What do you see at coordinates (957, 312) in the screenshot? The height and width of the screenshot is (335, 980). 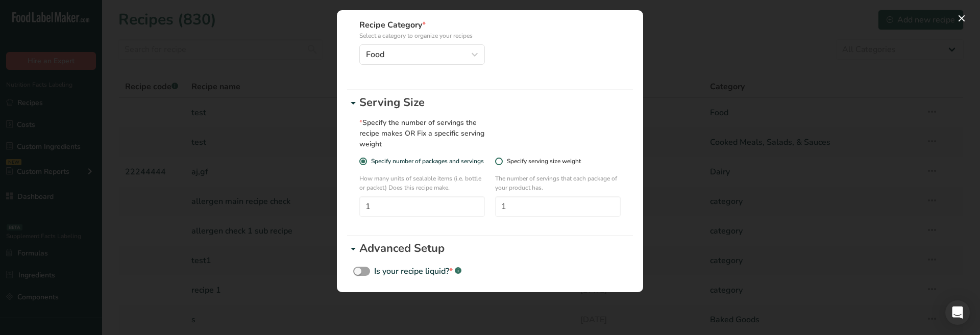 I see `div: Open Intercom Messenger` at bounding box center [957, 312].